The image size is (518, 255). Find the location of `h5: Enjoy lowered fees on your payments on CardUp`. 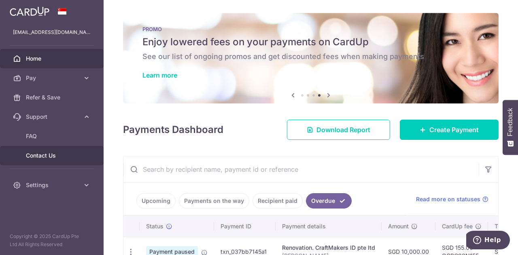

h5: Enjoy lowered fees on your payments on CardUp is located at coordinates (311, 42).